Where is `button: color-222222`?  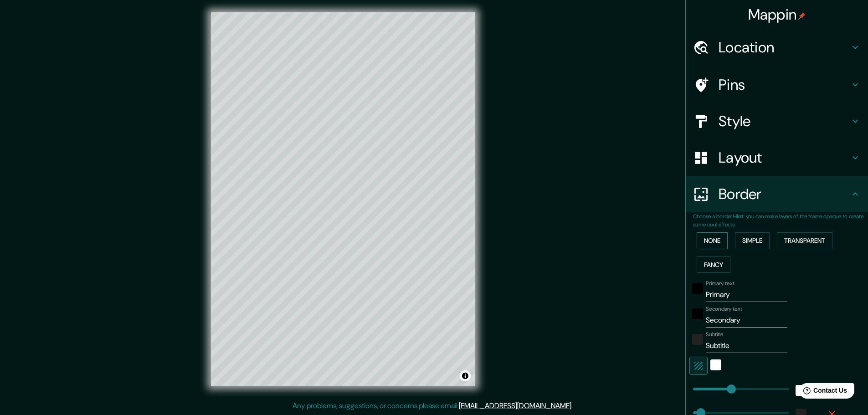 button: color-222222 is located at coordinates (697, 339).